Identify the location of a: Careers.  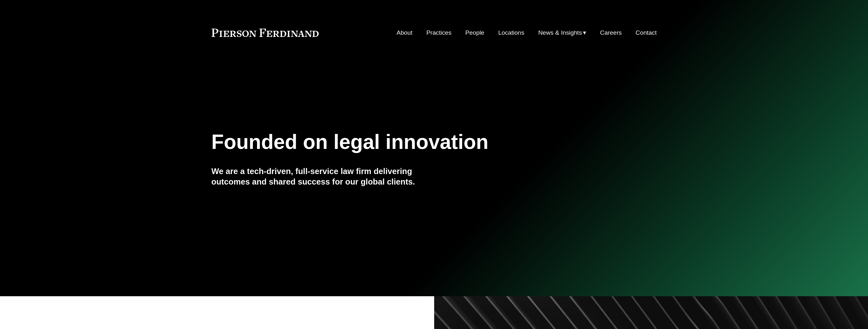
(611, 33).